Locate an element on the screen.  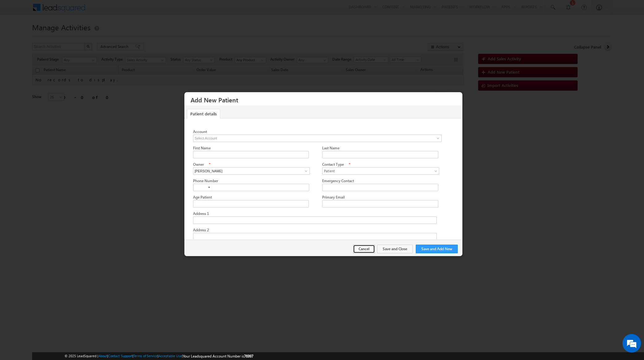
button: Save and Add New is located at coordinates (437, 249).